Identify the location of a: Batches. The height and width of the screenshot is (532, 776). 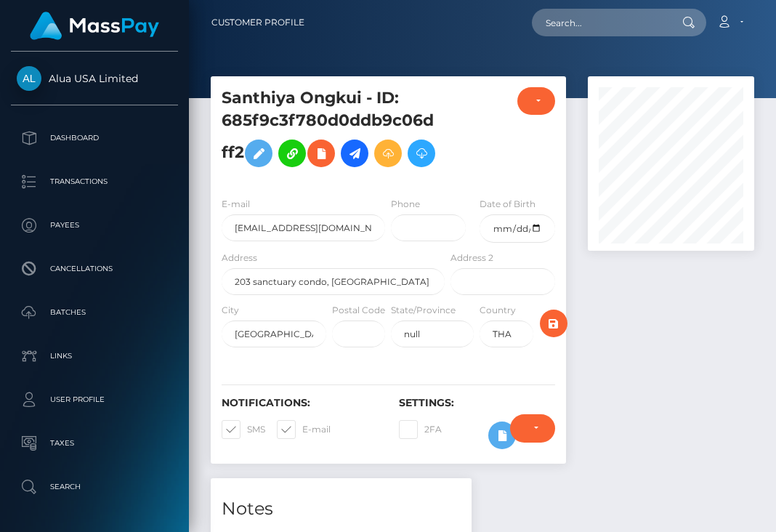
(95, 312).